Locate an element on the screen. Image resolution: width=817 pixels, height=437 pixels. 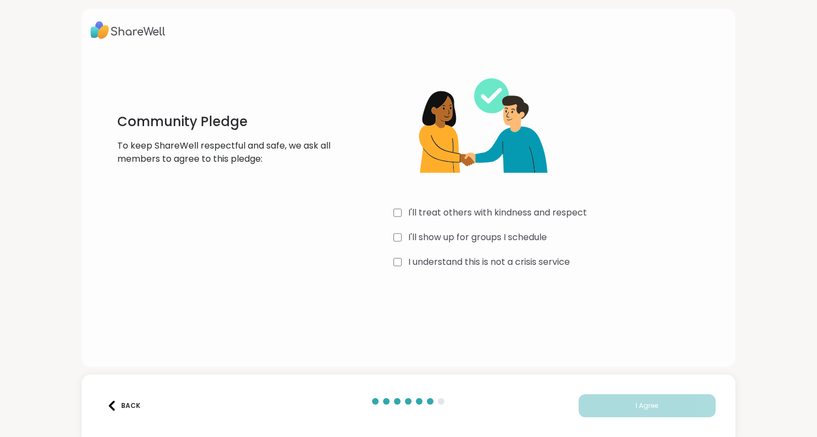
span: I Agree is located at coordinates (647, 405).